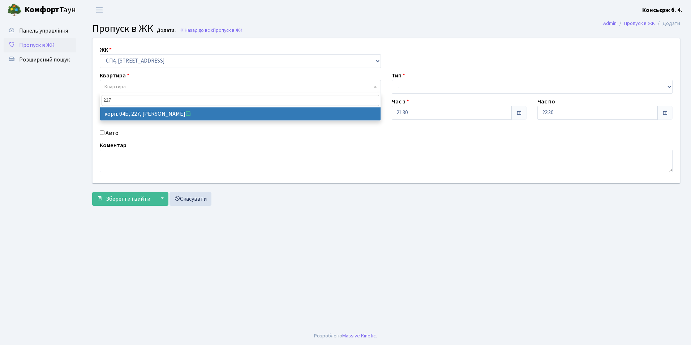  What do you see at coordinates (400, 102) in the screenshot?
I see `label: Час з` at bounding box center [400, 102].